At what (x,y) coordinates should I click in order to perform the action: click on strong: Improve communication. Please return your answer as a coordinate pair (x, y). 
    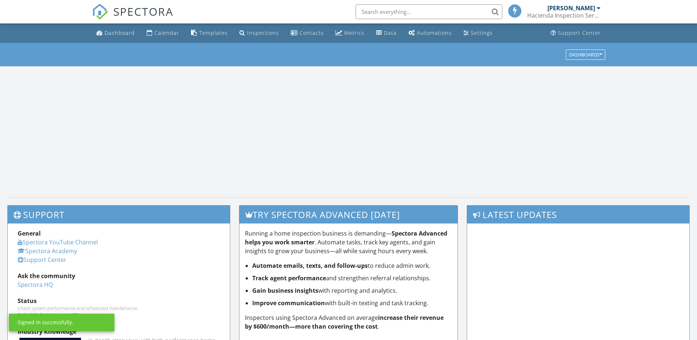
    Looking at the image, I should click on (289, 303).